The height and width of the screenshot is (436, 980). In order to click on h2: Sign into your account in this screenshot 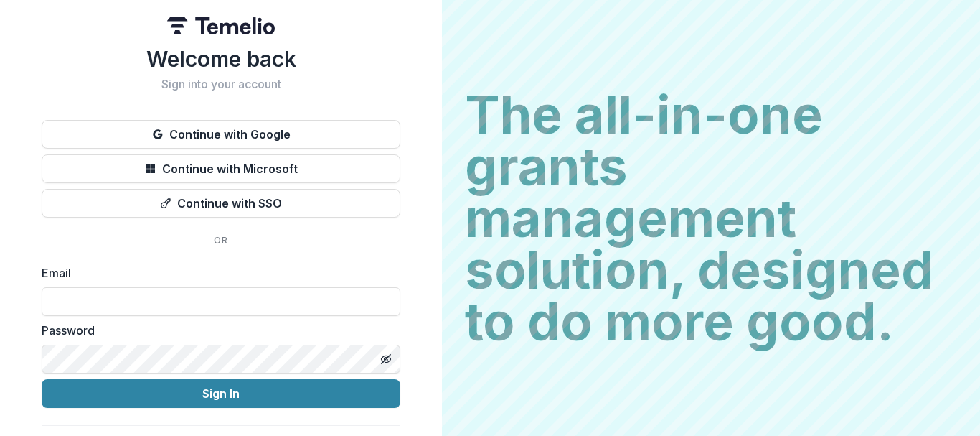, I will do `click(221, 84)`.